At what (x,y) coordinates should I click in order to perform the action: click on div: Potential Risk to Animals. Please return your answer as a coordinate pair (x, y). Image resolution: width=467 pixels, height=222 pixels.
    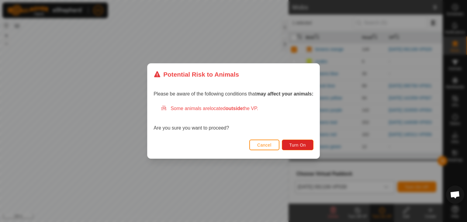
    Looking at the image, I should click on (196, 74).